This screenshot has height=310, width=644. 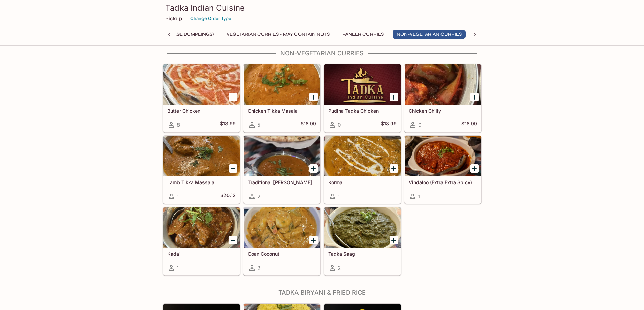 I want to click on h4: Tadka Biryani & Fried Rice, so click(x=322, y=293).